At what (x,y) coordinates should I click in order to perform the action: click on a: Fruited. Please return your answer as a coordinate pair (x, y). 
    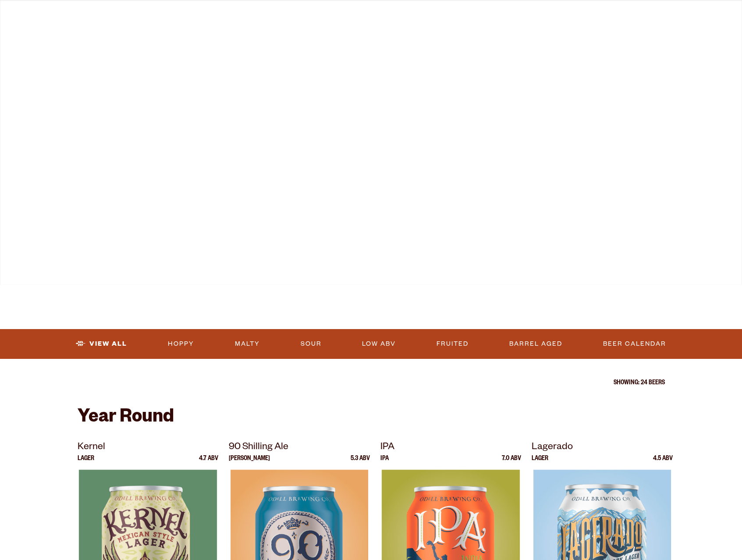
    Looking at the image, I should click on (452, 344).